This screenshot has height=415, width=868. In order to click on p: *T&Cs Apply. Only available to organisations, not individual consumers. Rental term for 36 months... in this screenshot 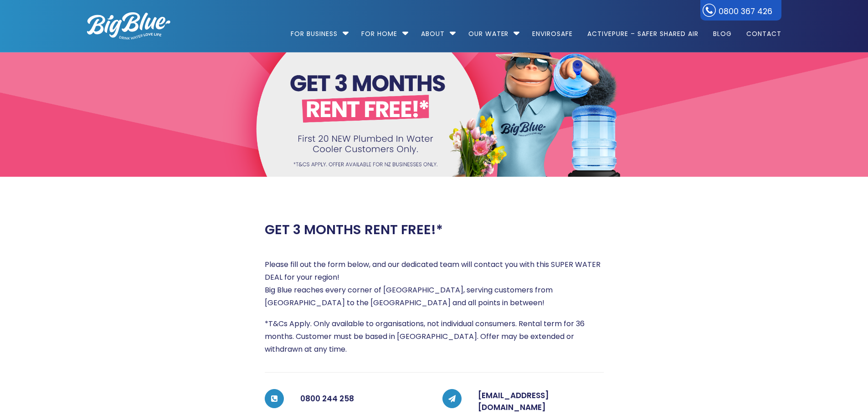, I will do `click(434, 337)`.